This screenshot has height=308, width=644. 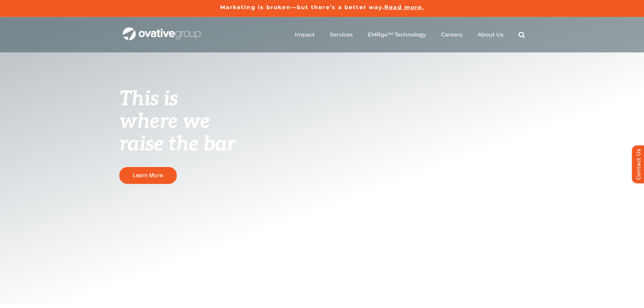 What do you see at coordinates (404, 7) in the screenshot?
I see `span: Read more.` at bounding box center [404, 7].